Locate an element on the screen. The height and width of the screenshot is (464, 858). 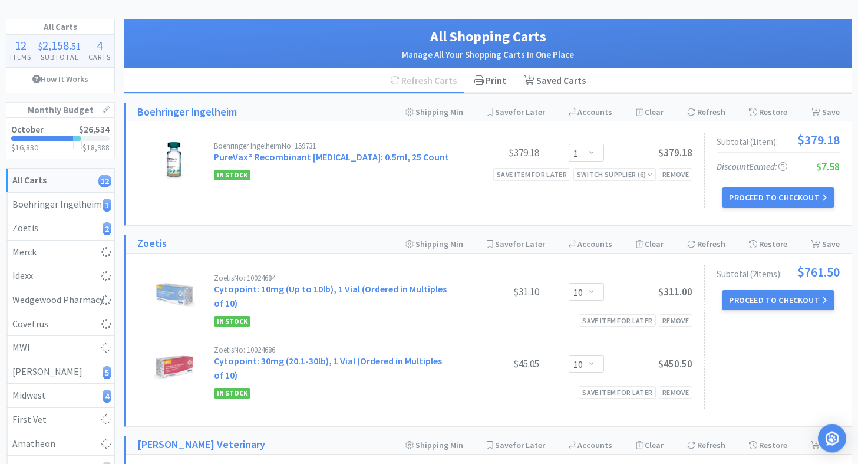
span: $311.00 is located at coordinates (675, 292).